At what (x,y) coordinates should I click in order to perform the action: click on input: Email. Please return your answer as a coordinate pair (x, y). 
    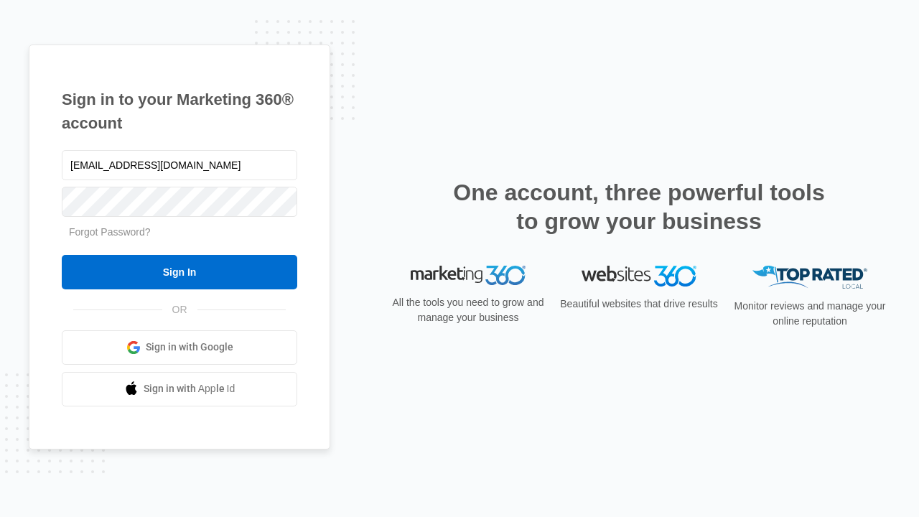
    Looking at the image, I should click on (179, 165).